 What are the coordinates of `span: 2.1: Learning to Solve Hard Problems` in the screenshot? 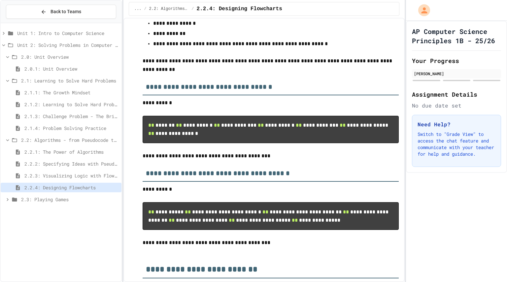 It's located at (70, 81).